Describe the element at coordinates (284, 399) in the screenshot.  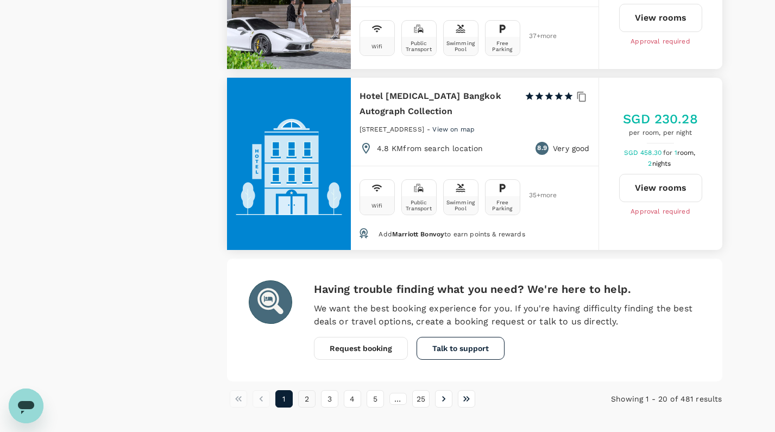
I see `button: page 1` at that location.